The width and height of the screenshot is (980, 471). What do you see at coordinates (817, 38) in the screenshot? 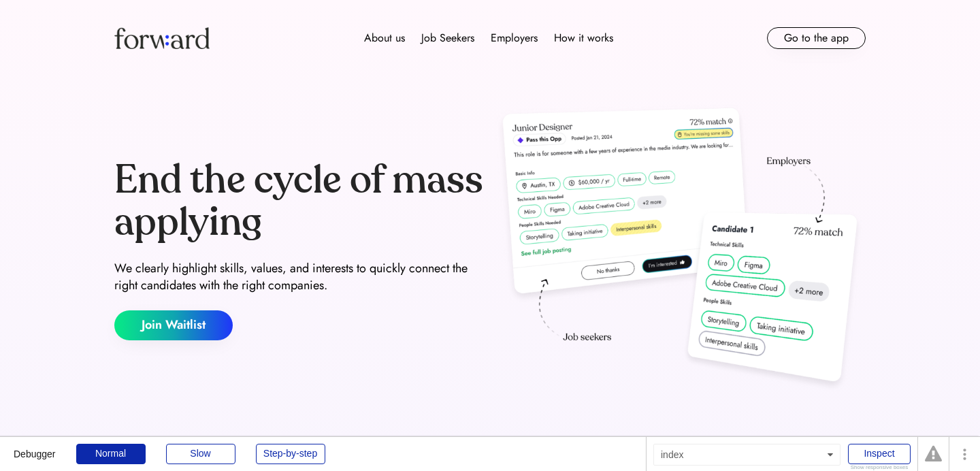
I see `button: Go to the app` at bounding box center [817, 38].